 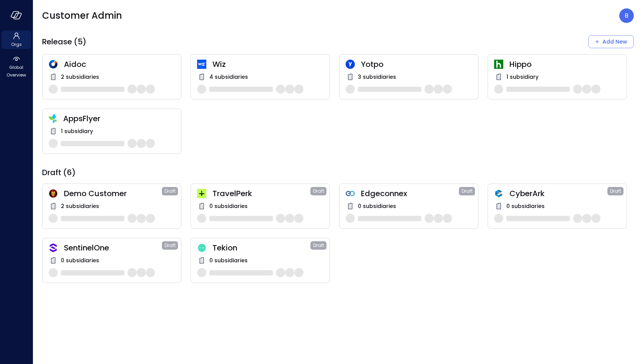 I want to click on span: Global Overview, so click(x=16, y=71).